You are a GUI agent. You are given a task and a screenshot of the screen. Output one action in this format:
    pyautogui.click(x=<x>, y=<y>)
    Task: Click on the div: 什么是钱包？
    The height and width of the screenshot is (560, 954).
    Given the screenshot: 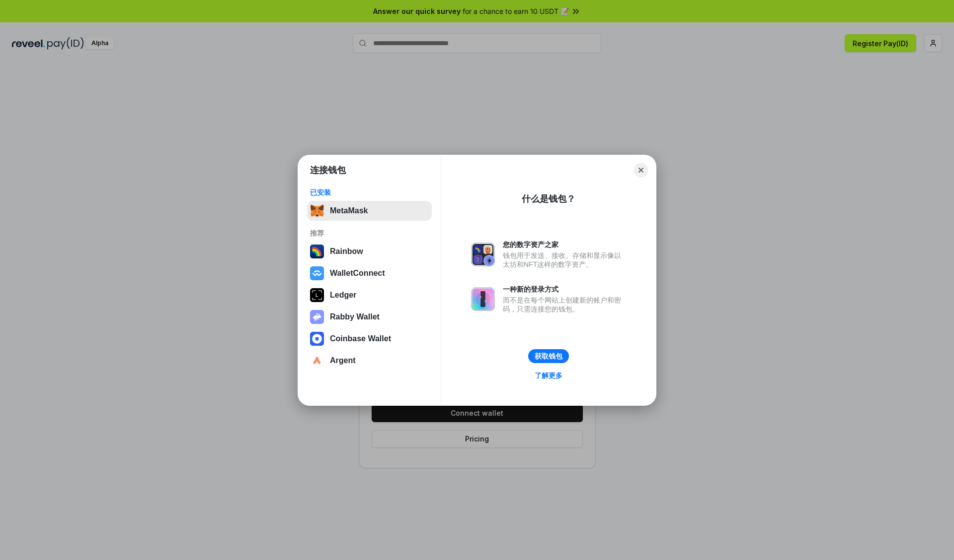 What is the action you would take?
    pyautogui.click(x=548, y=199)
    